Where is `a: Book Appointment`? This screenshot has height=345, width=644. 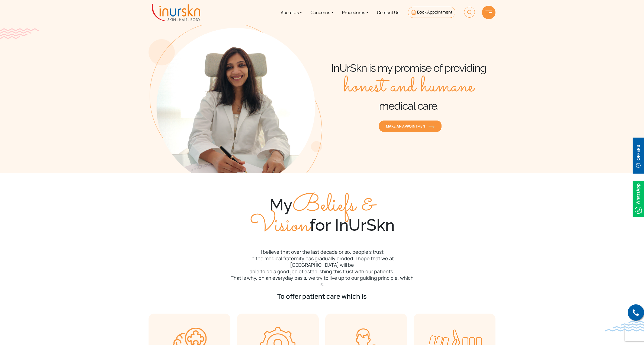
a: Book Appointment is located at coordinates (431, 12).